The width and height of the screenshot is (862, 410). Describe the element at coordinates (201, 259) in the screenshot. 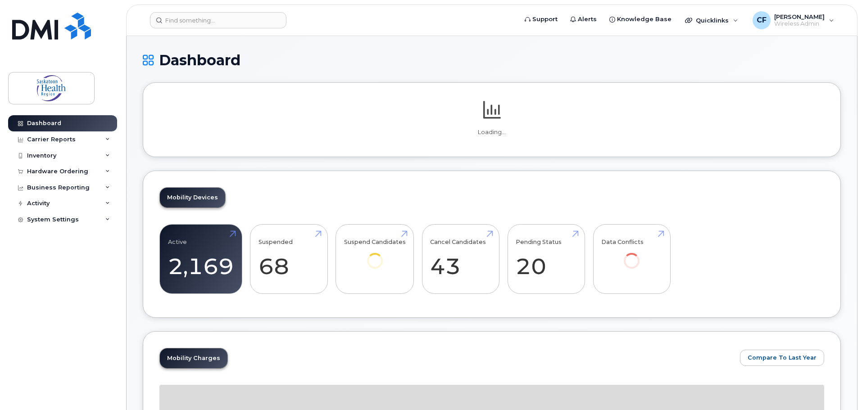

I see `a: Active 2,169` at that location.